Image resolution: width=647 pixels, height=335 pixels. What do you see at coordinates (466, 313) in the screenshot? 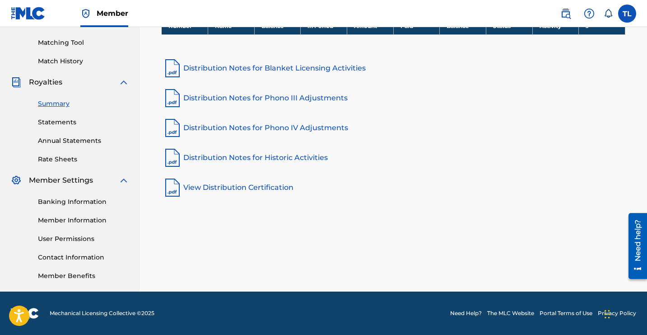
I see `a: Need Help?` at bounding box center [466, 313].